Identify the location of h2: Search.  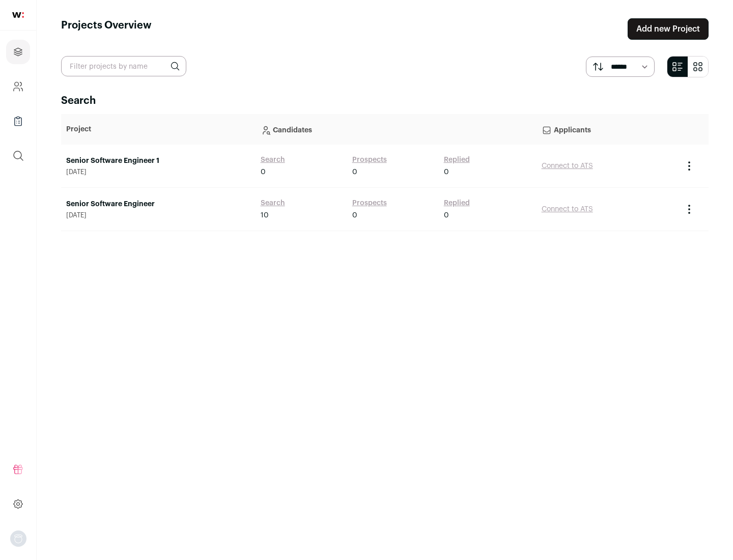
(385, 101).